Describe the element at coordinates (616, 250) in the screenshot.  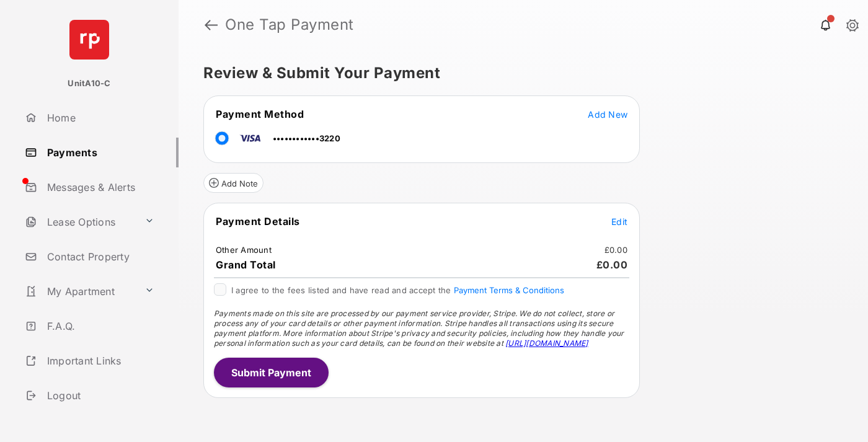
I see `td: £0.00` at that location.